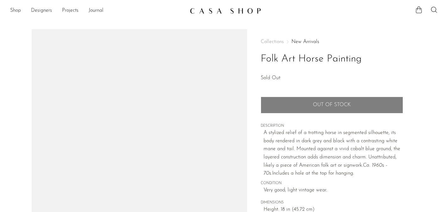 This screenshot has width=448, height=212. I want to click on h1: Folk Art Horse Painting, so click(332, 59).